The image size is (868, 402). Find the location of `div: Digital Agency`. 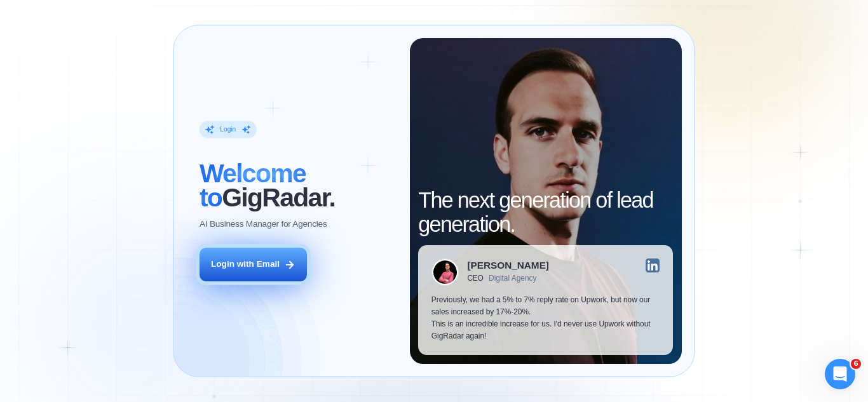

div: Digital Agency is located at coordinates (512, 279).